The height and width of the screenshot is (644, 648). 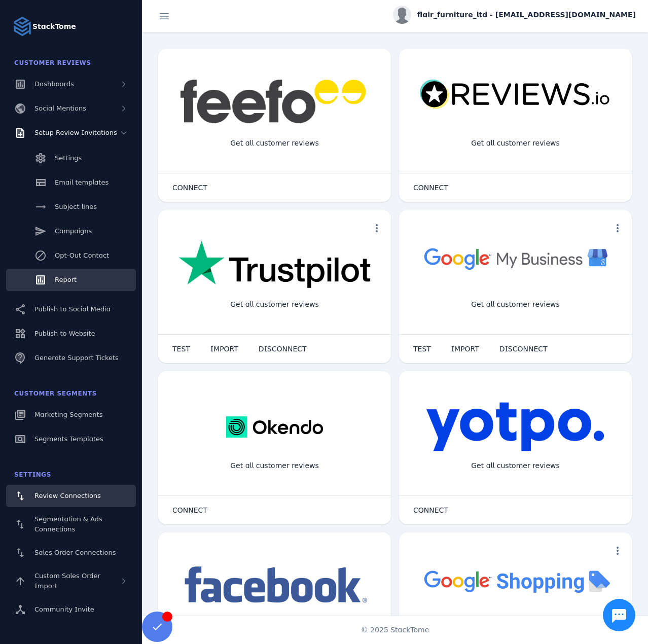 I want to click on span: Subject lines, so click(x=75, y=206).